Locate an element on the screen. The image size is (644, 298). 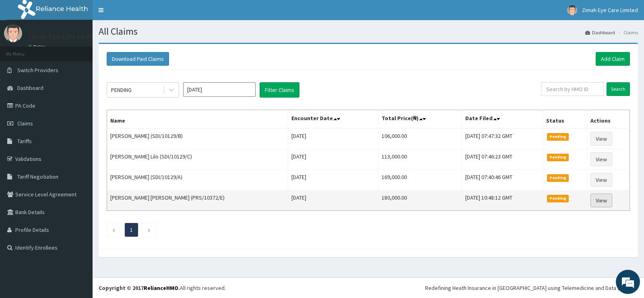
strong: Copyright © 2017 . is located at coordinates (139, 288).